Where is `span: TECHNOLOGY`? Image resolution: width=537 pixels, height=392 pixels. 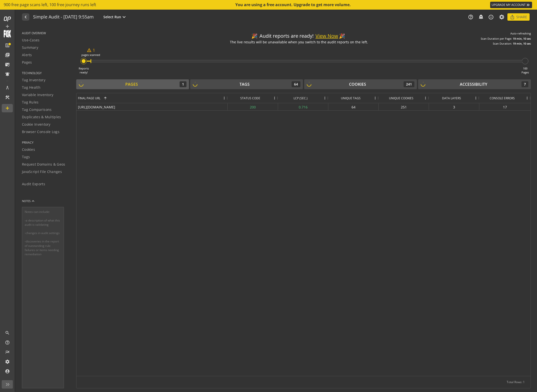
span: TECHNOLOGY is located at coordinates (46, 73).